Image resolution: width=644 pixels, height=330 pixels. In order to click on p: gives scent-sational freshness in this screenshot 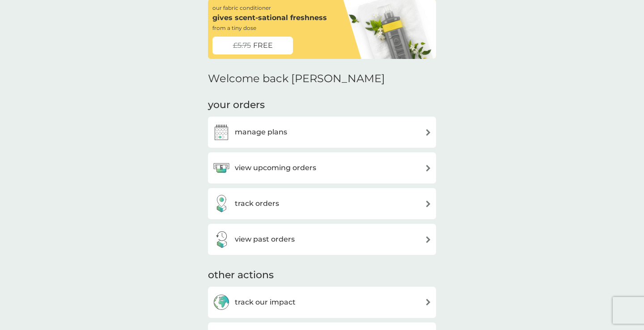, I will do `click(269, 18)`.